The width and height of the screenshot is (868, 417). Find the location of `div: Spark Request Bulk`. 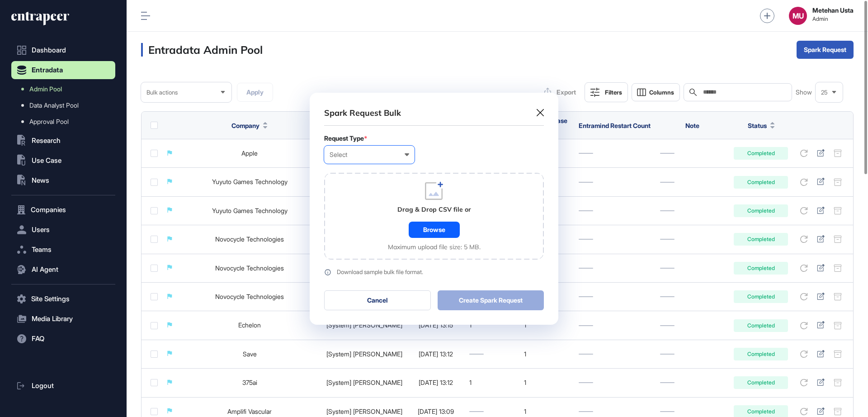

div: Spark Request Bulk is located at coordinates (363, 112).